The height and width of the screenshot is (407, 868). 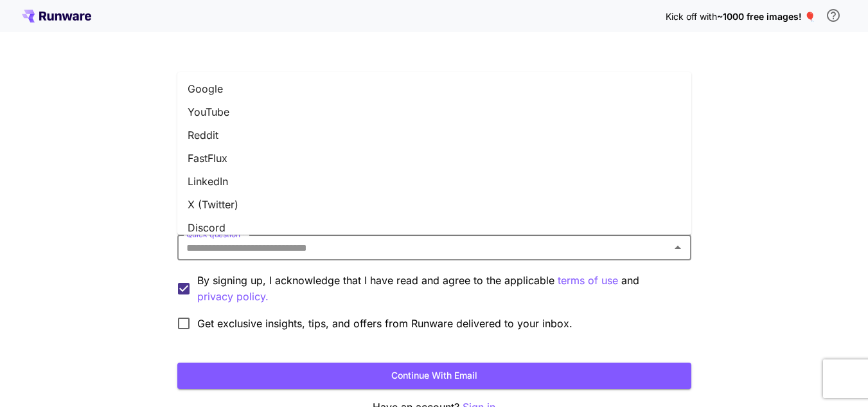 What do you see at coordinates (434, 204) in the screenshot?
I see `li: X (Twitter)` at bounding box center [434, 204].